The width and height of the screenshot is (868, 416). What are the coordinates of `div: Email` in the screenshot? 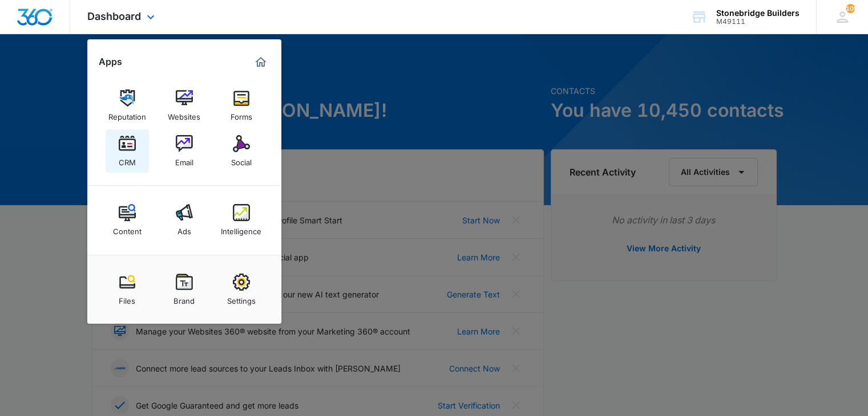 It's located at (184, 160).